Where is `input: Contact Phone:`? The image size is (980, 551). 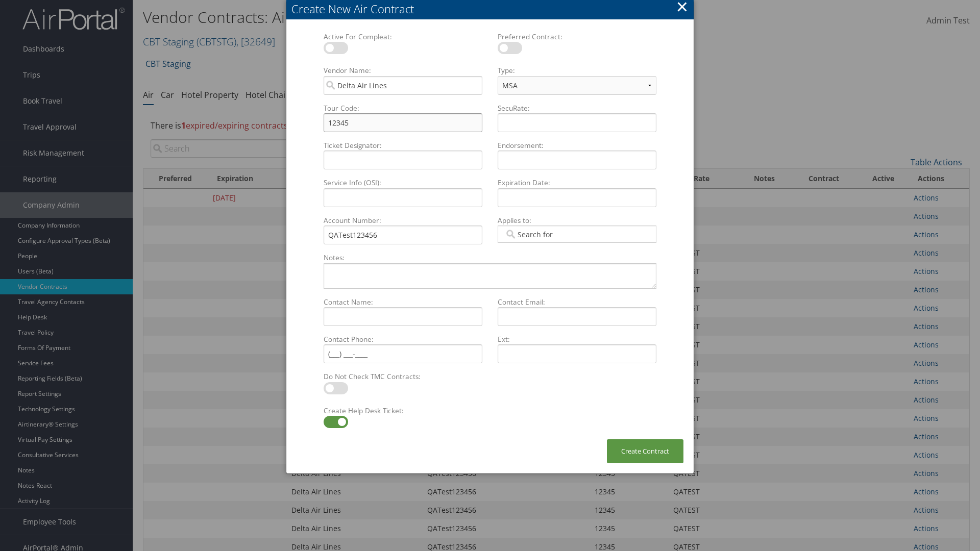
input: Contact Phone: is located at coordinates (403, 353).